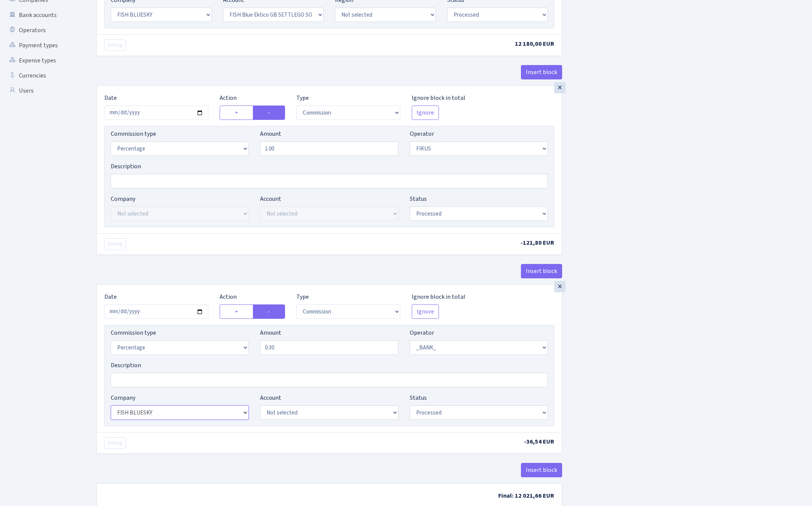 This screenshot has width=812, height=506. What do you see at coordinates (539, 442) in the screenshot?
I see `span: -36,54 EUR` at bounding box center [539, 442].